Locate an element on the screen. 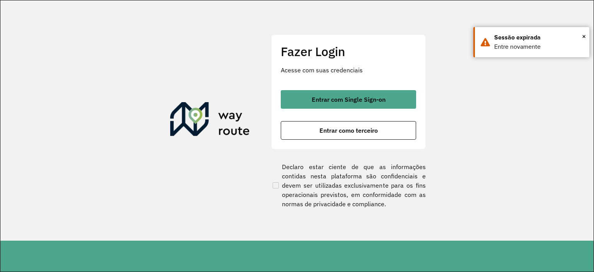  span: Entrar como terceiro is located at coordinates (348, 130).